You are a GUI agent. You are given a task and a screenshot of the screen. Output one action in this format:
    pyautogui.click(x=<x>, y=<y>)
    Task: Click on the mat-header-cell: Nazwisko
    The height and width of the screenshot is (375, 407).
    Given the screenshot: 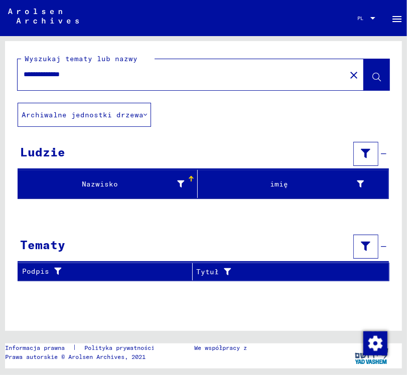 What is the action you would take?
    pyautogui.click(x=108, y=184)
    